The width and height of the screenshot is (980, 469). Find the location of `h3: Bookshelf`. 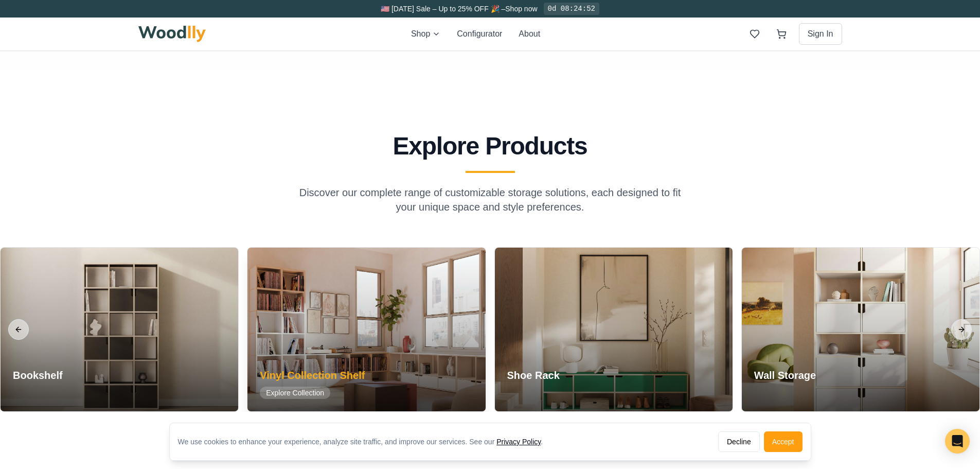

h3: Bookshelf is located at coordinates (48, 375).